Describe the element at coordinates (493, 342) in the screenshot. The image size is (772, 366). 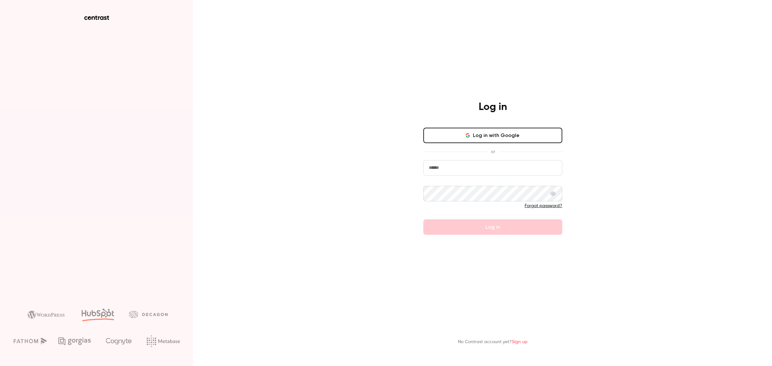
I see `p: No Contrast account yet?` at that location.